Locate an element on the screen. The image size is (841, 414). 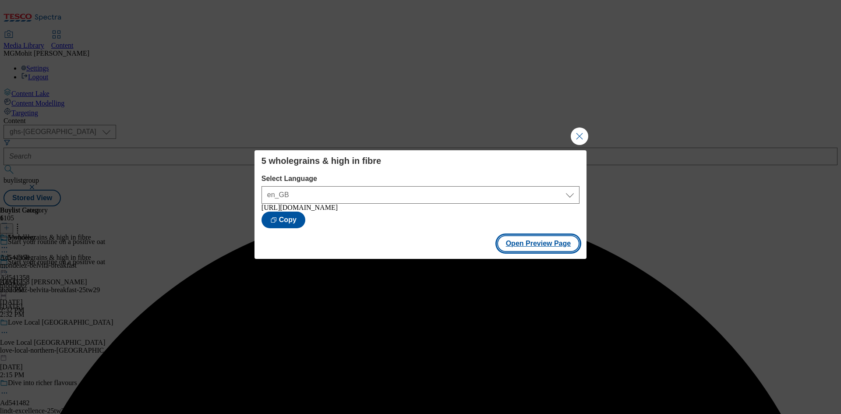
button: Open Preview Page is located at coordinates (538, 244).